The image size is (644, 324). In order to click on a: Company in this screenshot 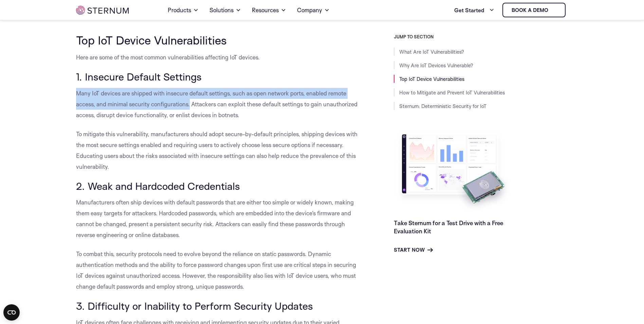, I will do `click(314, 11)`.